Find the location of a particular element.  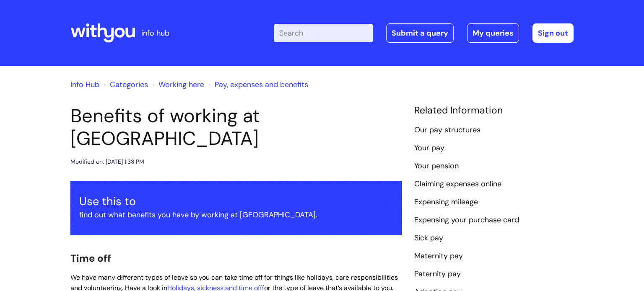

span: Time off is located at coordinates (90, 258).